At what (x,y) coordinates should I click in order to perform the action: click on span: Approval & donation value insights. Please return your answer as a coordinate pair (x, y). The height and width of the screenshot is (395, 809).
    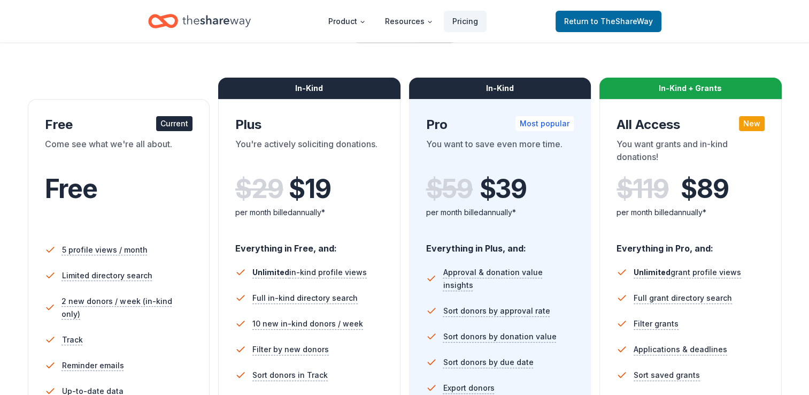
    Looking at the image, I should click on (508, 279).